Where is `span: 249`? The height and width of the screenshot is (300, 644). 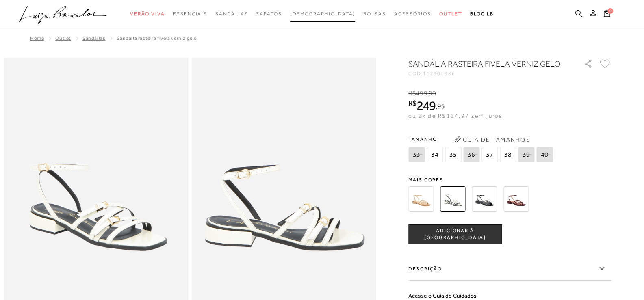
span: 249 is located at coordinates (426, 106).